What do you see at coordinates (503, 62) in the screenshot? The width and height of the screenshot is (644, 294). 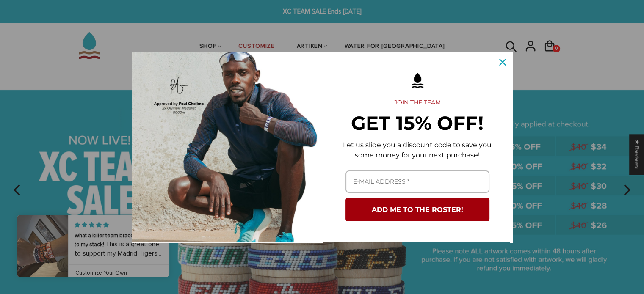 I see `svg: close icon` at bounding box center [503, 62].